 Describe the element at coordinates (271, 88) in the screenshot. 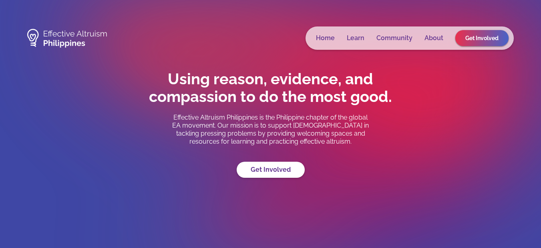

I see `h1: Using reason, evidence, and compassion to do the most good.` at that location.